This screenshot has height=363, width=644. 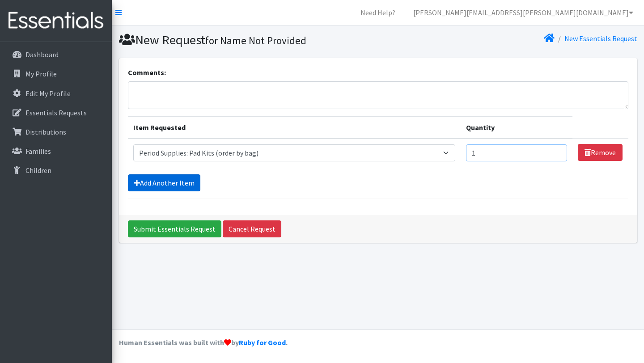 I want to click on a: Dashboard, so click(x=56, y=54).